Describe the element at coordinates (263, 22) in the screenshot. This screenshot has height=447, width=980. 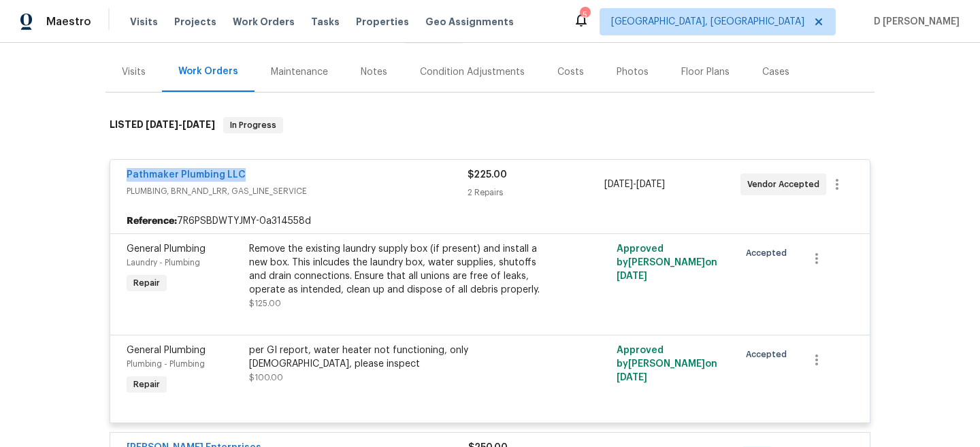
I see `span: Work Orders` at that location.